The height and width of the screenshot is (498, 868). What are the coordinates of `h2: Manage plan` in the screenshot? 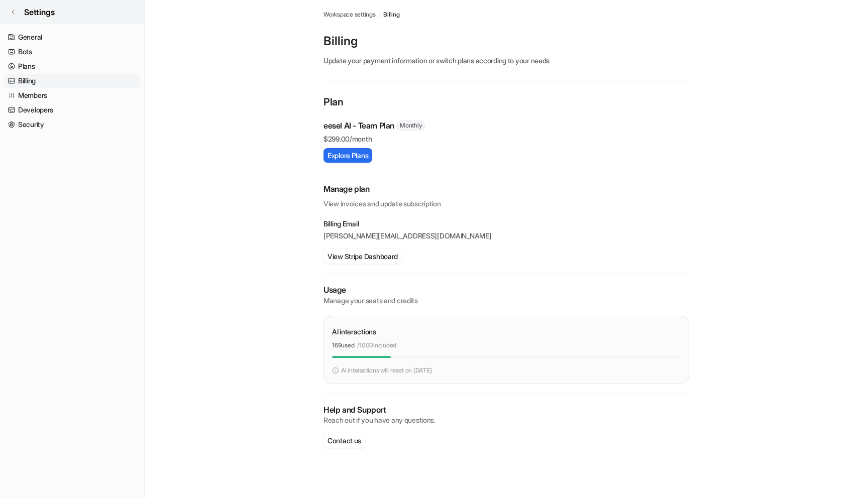 It's located at (506, 189).